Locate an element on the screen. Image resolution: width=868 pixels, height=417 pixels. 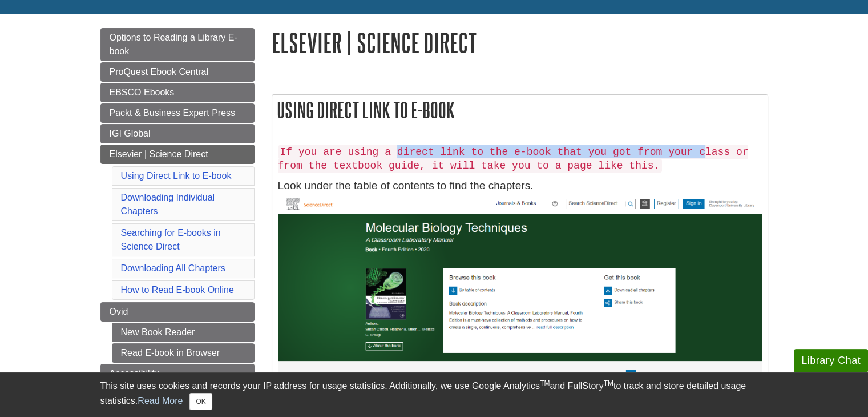
a: Accessibility is located at coordinates (177, 373).